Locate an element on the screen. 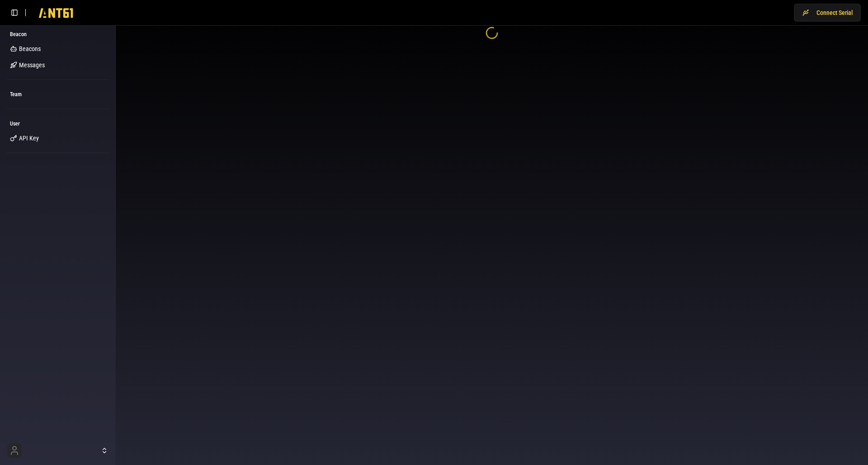  div: User is located at coordinates (57, 124).